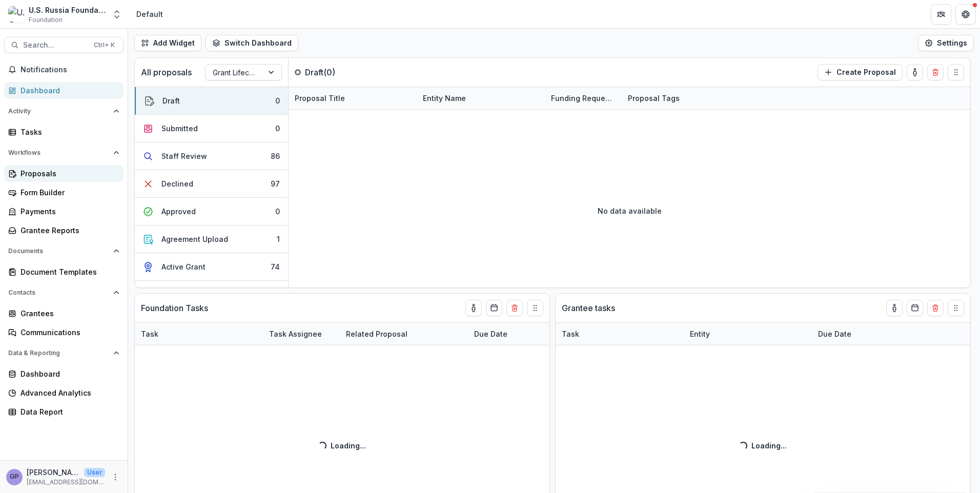 The image size is (980, 493). I want to click on p: Draft ( 0 ), so click(343, 72).